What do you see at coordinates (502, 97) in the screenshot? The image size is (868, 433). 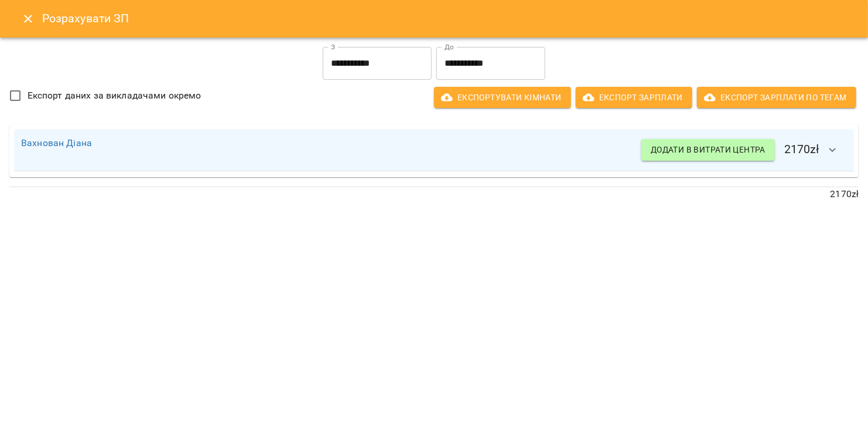 I see `span: Експортувати кімнати` at bounding box center [502, 97].